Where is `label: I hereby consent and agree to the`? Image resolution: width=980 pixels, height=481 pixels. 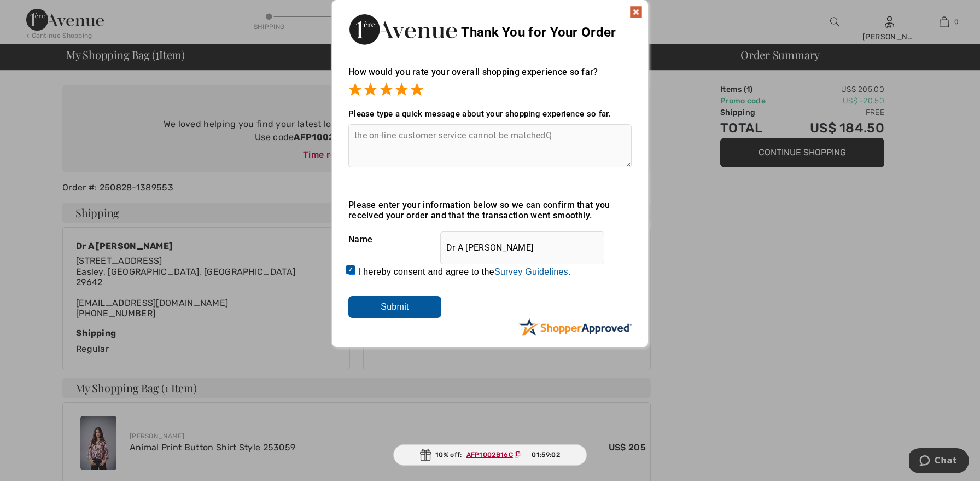
label: I hereby consent and agree to the is located at coordinates (464, 272).